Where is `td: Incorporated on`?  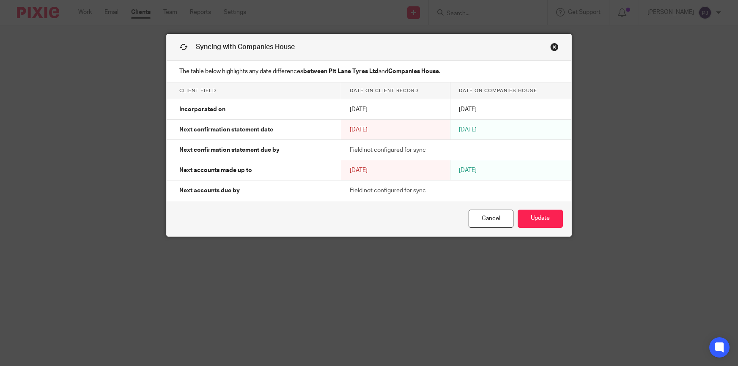
td: Incorporated on is located at coordinates (254, 109).